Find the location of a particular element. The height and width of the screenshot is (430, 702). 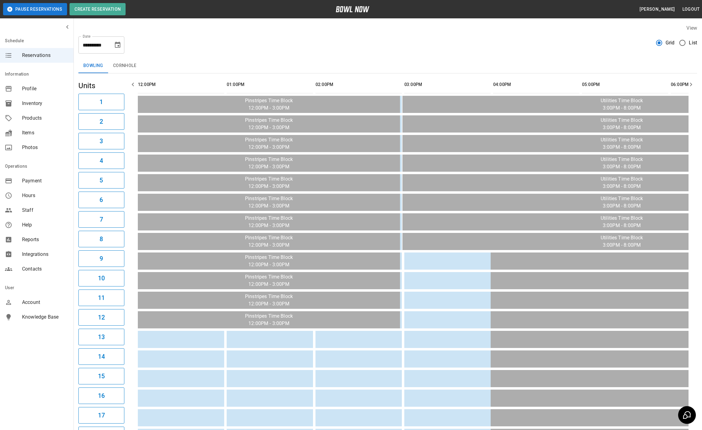

button: 8 is located at coordinates (101, 239).